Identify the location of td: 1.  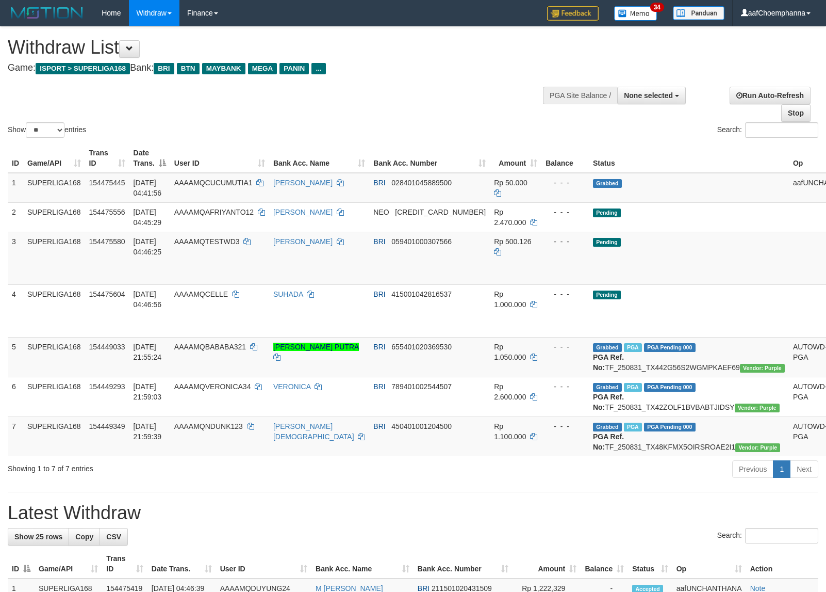
(15, 188).